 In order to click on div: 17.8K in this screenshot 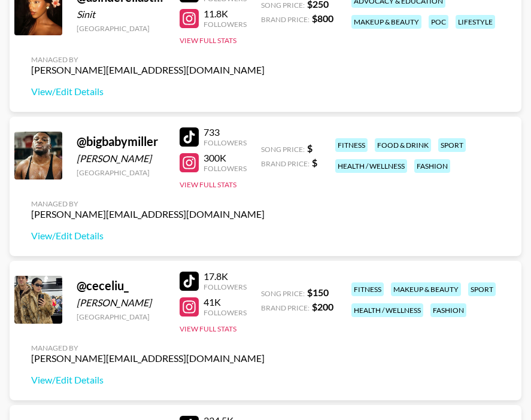, I will do `click(225, 277)`.